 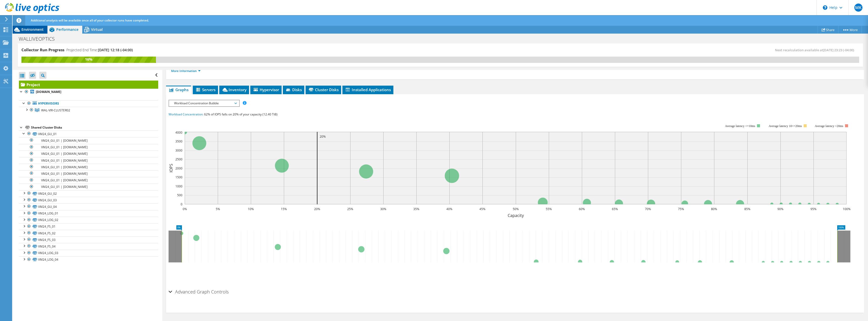 I want to click on div: 16%, so click(x=89, y=60).